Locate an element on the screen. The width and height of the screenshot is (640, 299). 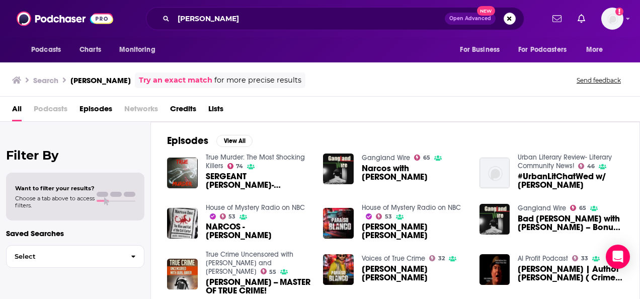
span: Networks is located at coordinates (141, 111).